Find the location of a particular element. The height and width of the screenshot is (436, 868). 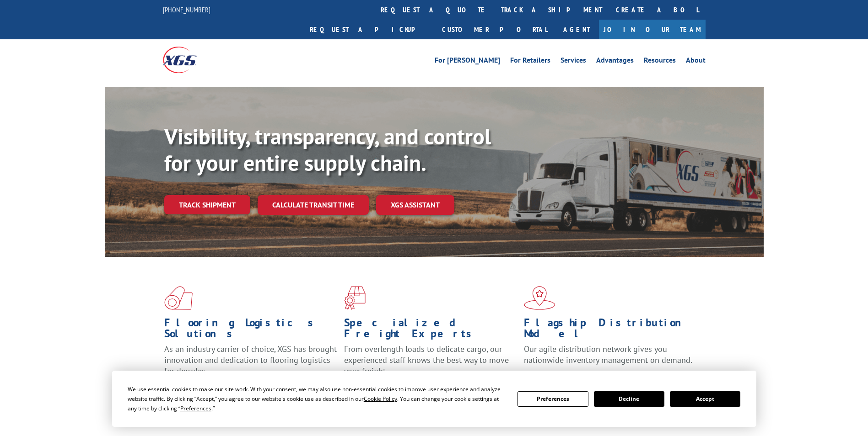

button: Preferences is located at coordinates (553, 399).